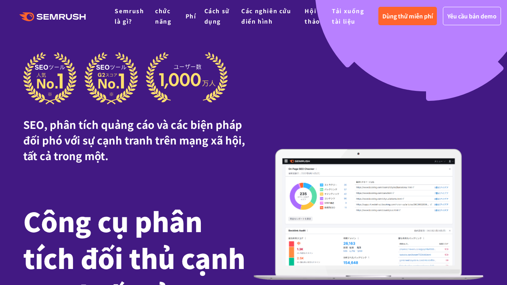 This screenshot has width=507, height=285. I want to click on a: Các nghiên cứu điển hình, so click(266, 16).